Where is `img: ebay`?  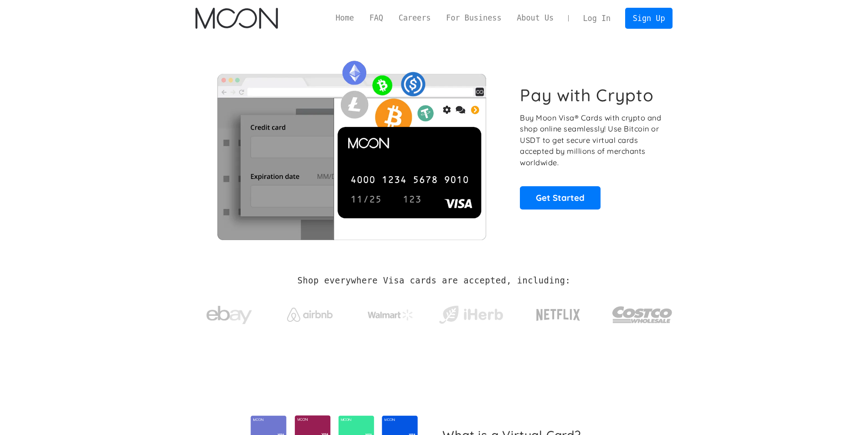
img: ebay is located at coordinates (229, 315).